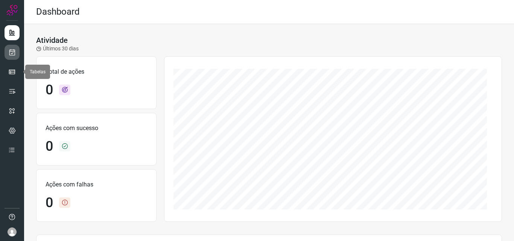  What do you see at coordinates (12, 232) in the screenshot?
I see `img: avatar-user-boy.jpg` at bounding box center [12, 232].